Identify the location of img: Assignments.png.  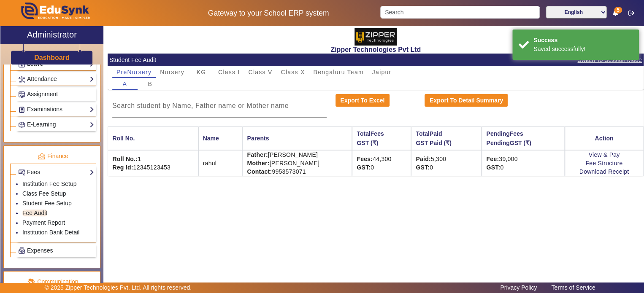
(22, 95).